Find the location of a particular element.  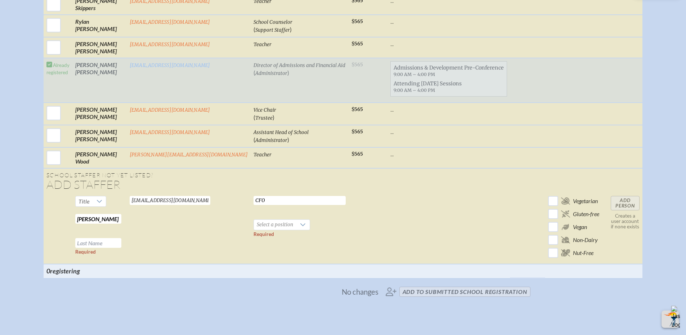

span: Vegan is located at coordinates (580, 227).